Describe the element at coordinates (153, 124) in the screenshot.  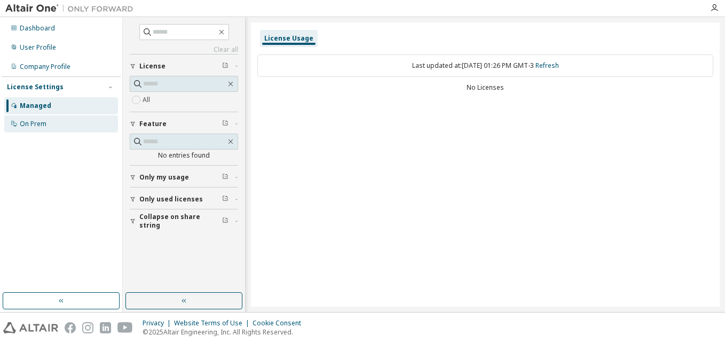
I see `span: Feature` at that location.